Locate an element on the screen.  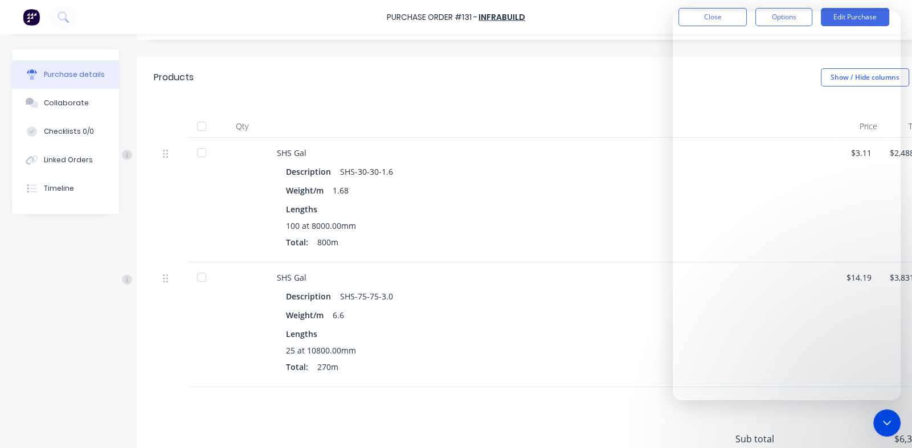
span: Help is located at coordinates (199, 376).